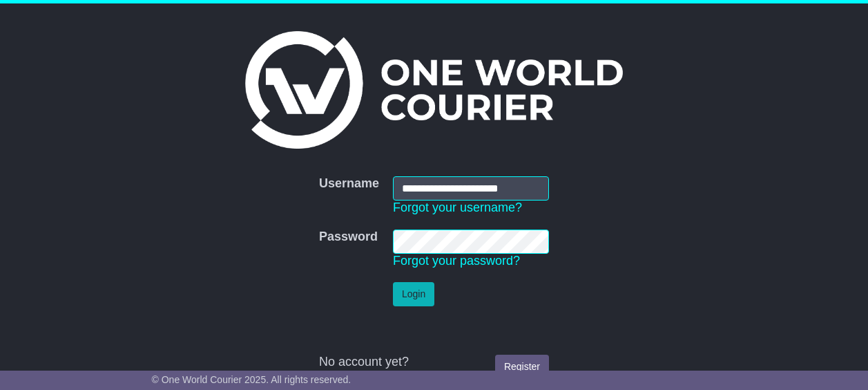 Image resolution: width=868 pixels, height=390 pixels. Describe the element at coordinates (522, 366) in the screenshot. I see `a: Register` at that location.